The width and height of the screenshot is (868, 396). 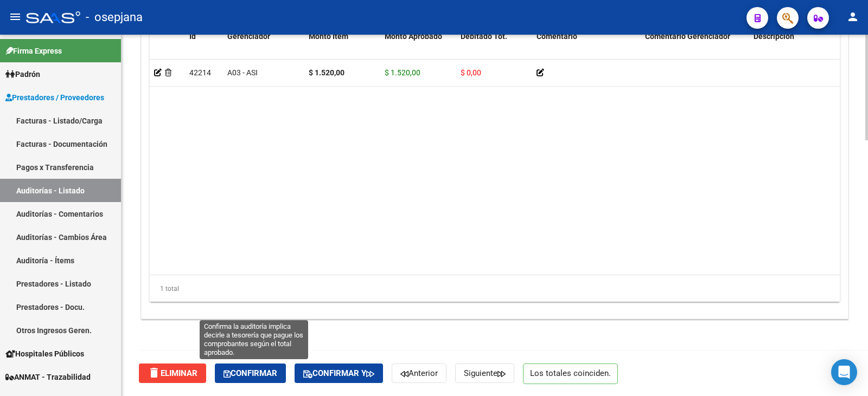 What do you see at coordinates (343, 49) in the screenshot?
I see `datatable-header-cell: Monto Item` at bounding box center [343, 49].